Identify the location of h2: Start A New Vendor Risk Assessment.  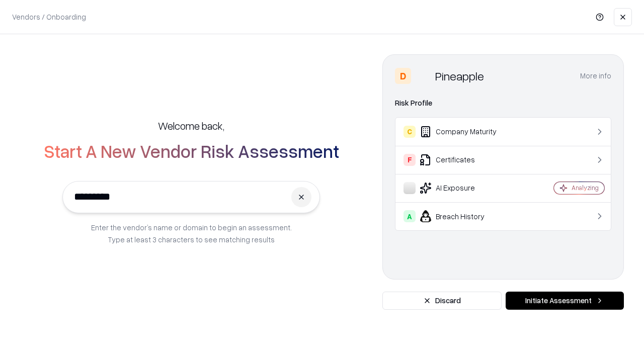
(191, 151).